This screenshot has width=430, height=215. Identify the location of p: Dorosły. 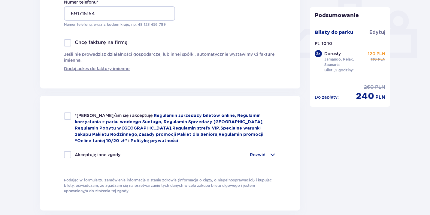
(332, 54).